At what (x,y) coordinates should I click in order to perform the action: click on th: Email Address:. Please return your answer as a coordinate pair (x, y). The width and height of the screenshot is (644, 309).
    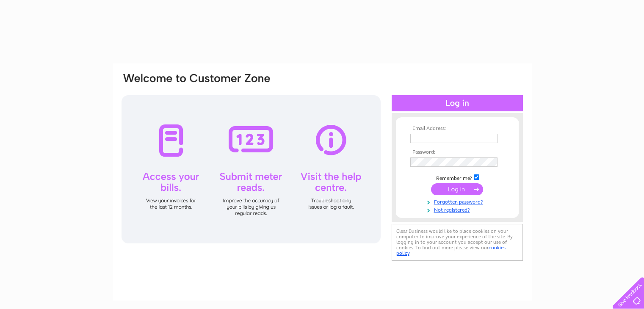
    Looking at the image, I should click on (457, 128).